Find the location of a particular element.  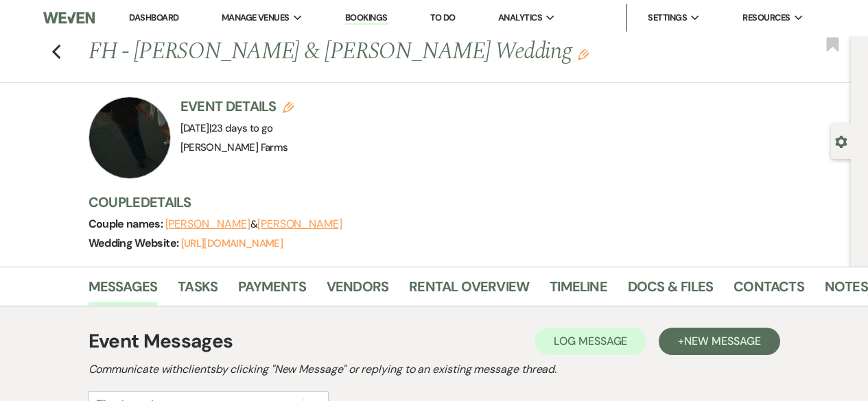

button: Open lead details is located at coordinates (841, 140).